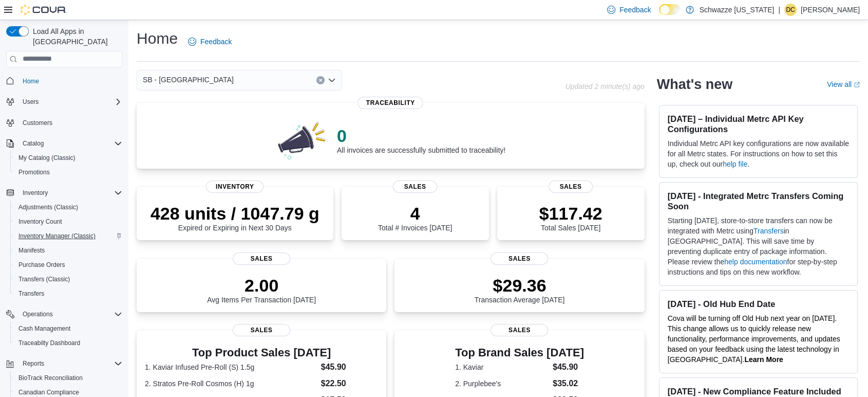 Image resolution: width=868 pixels, height=397 pixels. What do you see at coordinates (501, 383) in the screenshot?
I see `dt: 2. Purplebee's` at bounding box center [501, 383].